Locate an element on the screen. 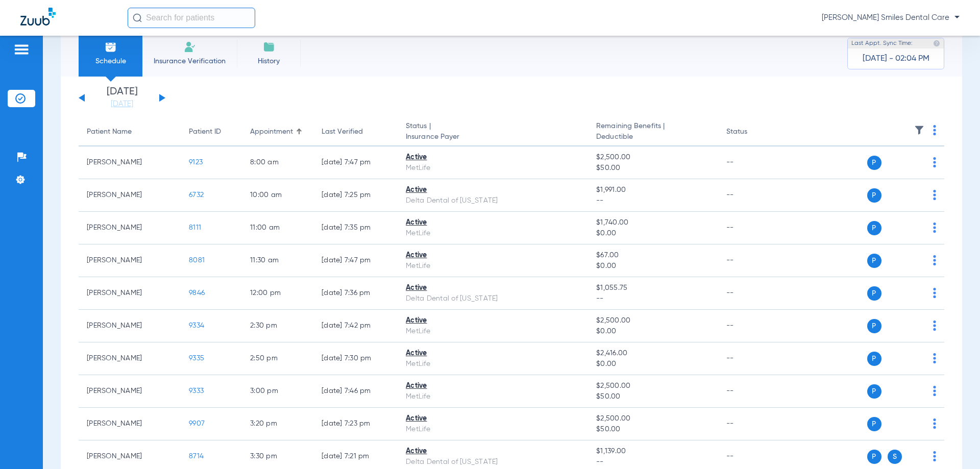  span: Insurance Verification is located at coordinates (189, 61).